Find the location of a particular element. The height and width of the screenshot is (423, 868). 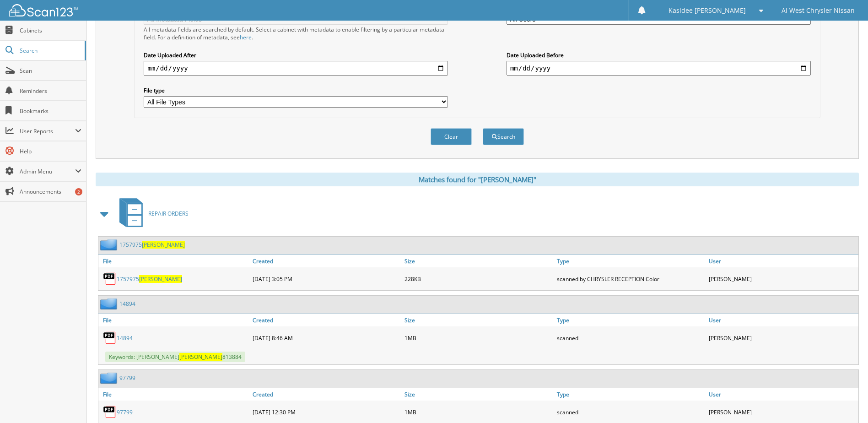

button: Clear is located at coordinates (451, 136).